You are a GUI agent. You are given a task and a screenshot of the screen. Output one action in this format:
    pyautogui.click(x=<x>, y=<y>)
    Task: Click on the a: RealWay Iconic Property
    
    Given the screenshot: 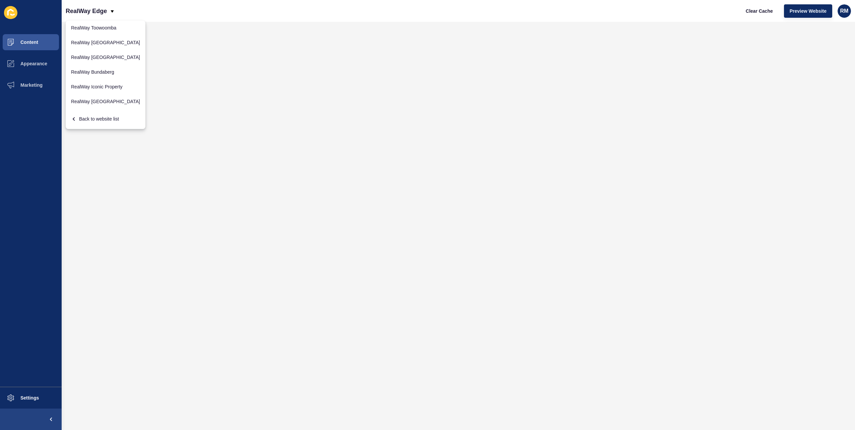 What is the action you would take?
    pyautogui.click(x=106, y=87)
    